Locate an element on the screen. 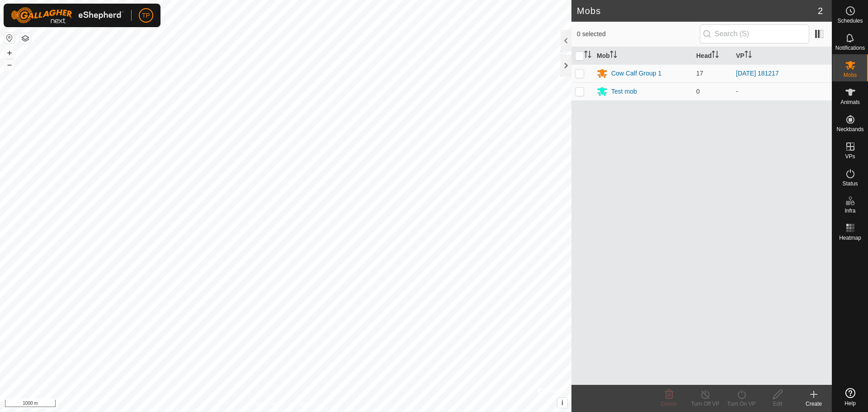  div: Edit is located at coordinates (778, 403).